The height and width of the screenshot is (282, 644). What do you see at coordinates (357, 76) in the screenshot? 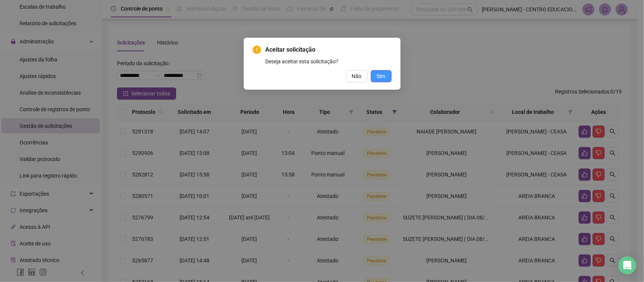
I see `button: Não` at bounding box center [357, 76].